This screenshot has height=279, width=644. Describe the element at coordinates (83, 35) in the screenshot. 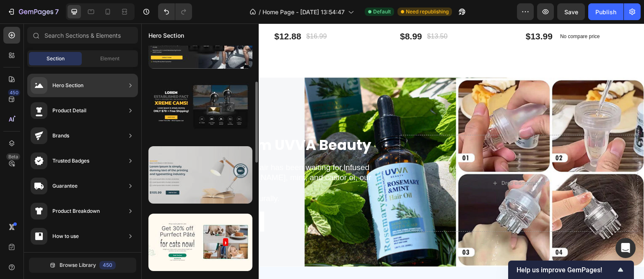

I see `input: Search Sections & Elements` at that location.